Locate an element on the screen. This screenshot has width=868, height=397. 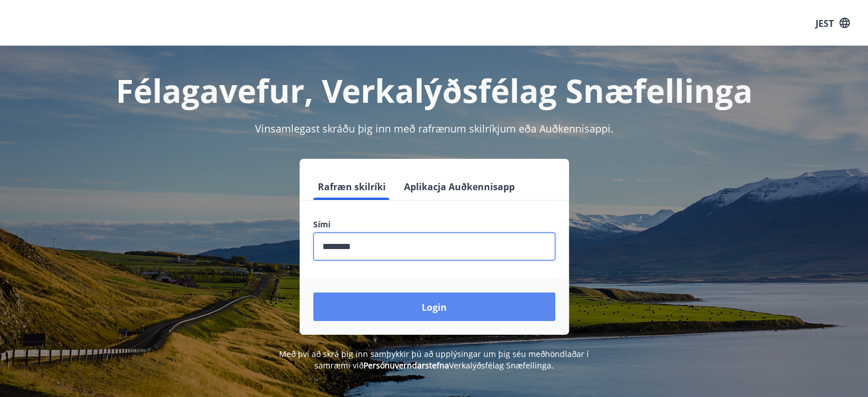
button: JEST is located at coordinates (832, 23).